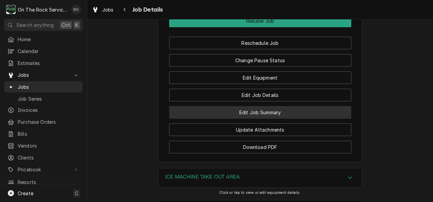  Describe the element at coordinates (43, 99) in the screenshot. I see `a: Job Series` at that location.